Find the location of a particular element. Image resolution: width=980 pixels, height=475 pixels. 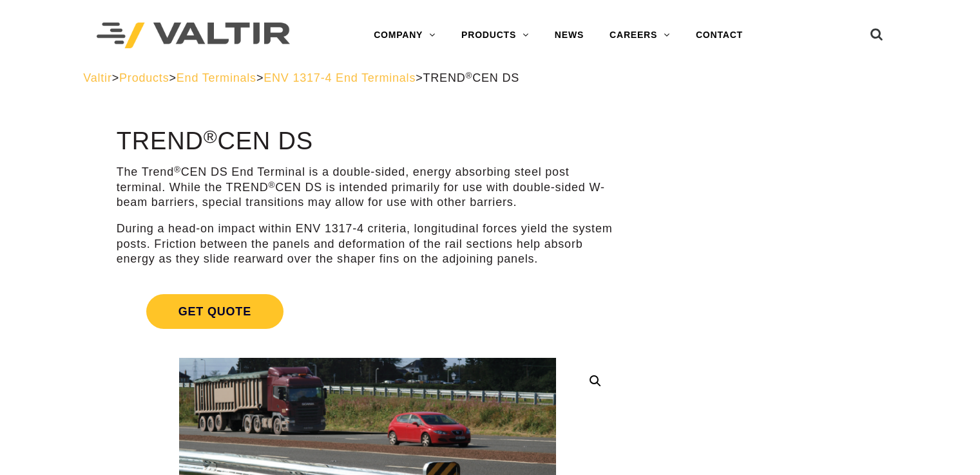

span: Get Quote is located at coordinates (214, 312).